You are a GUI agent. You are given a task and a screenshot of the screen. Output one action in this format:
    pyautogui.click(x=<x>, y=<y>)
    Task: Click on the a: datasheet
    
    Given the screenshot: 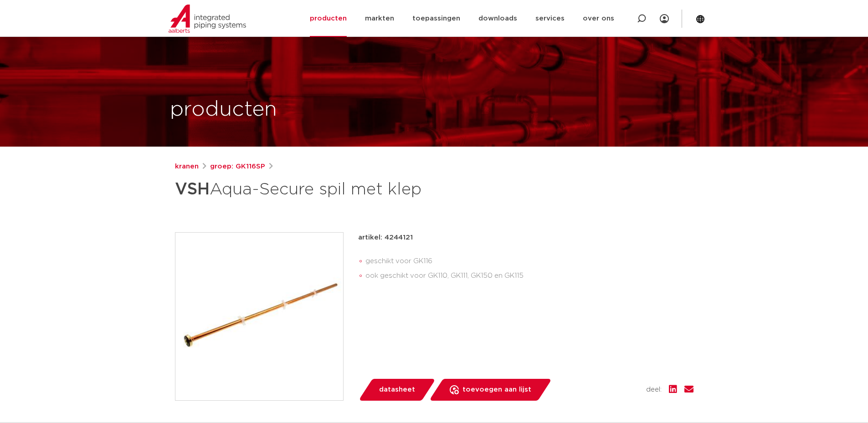 What is the action you would take?
    pyautogui.click(x=397, y=390)
    